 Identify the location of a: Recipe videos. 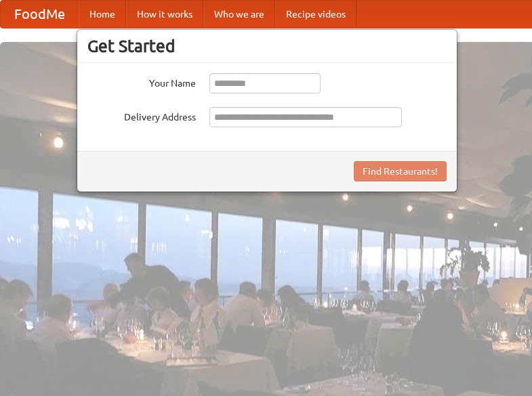
(316, 15).